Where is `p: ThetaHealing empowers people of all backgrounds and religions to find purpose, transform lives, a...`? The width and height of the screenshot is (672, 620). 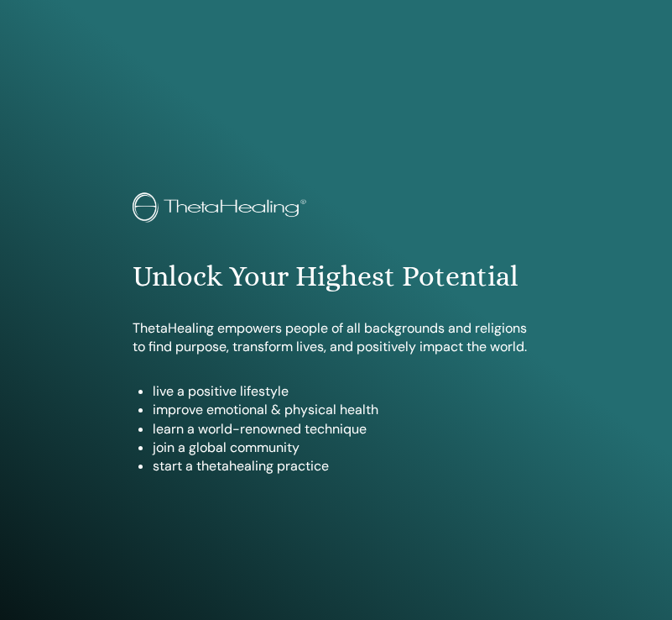
p: ThetaHealing empowers people of all backgrounds and religions to find purpose, transform lives, a... is located at coordinates (336, 337).